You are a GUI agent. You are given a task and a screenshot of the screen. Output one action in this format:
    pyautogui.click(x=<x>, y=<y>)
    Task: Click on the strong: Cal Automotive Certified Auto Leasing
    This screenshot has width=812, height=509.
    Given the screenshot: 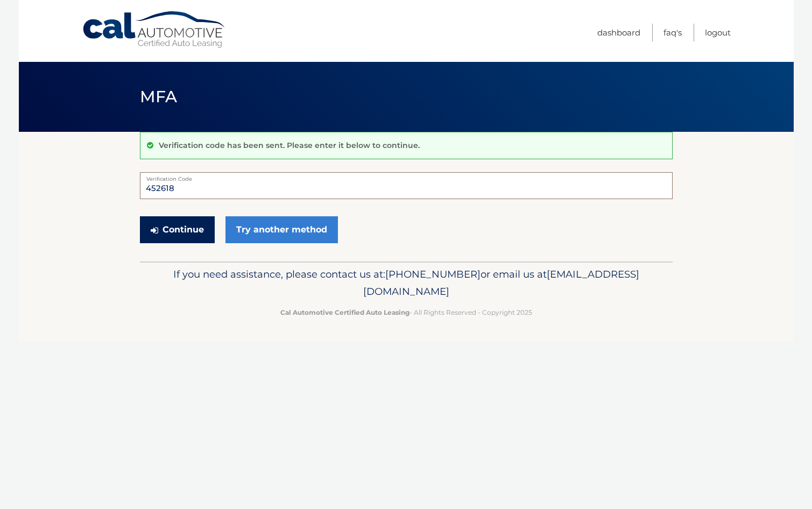 What is the action you would take?
    pyautogui.click(x=345, y=312)
    